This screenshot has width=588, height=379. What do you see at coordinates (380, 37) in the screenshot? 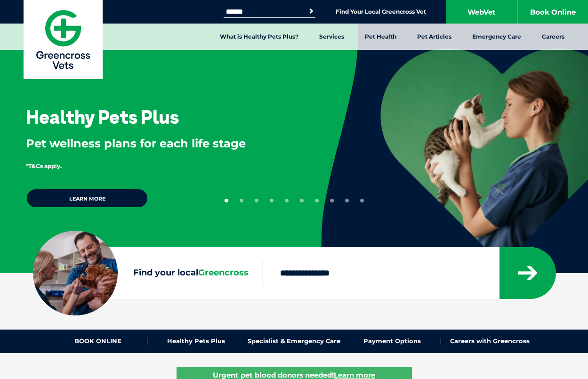
I see `a: Pet Health` at bounding box center [380, 37].